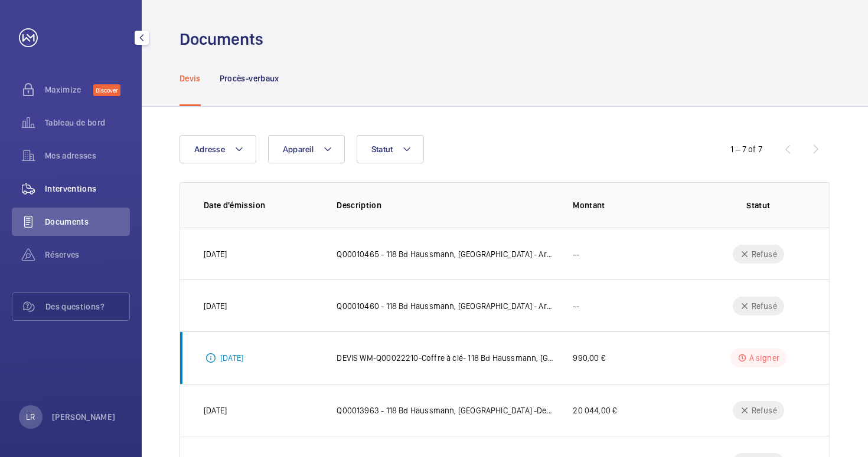 The height and width of the screenshot is (457, 868). What do you see at coordinates (390, 150) in the screenshot?
I see `button: Statut` at bounding box center [390, 150].